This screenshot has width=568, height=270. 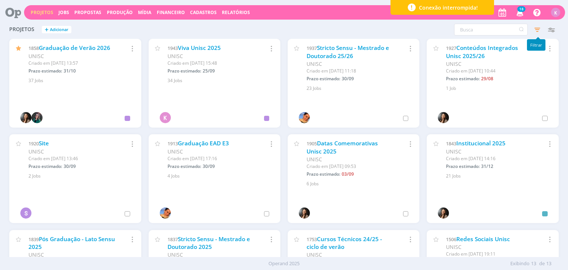 I want to click on span: 03/09, so click(x=347, y=174).